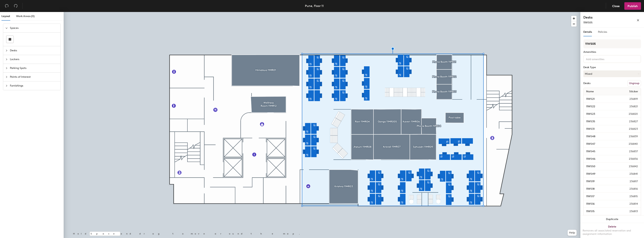 The width and height of the screenshot is (644, 238). What do you see at coordinates (34, 28) in the screenshot?
I see `span: Spaces` at bounding box center [34, 28].